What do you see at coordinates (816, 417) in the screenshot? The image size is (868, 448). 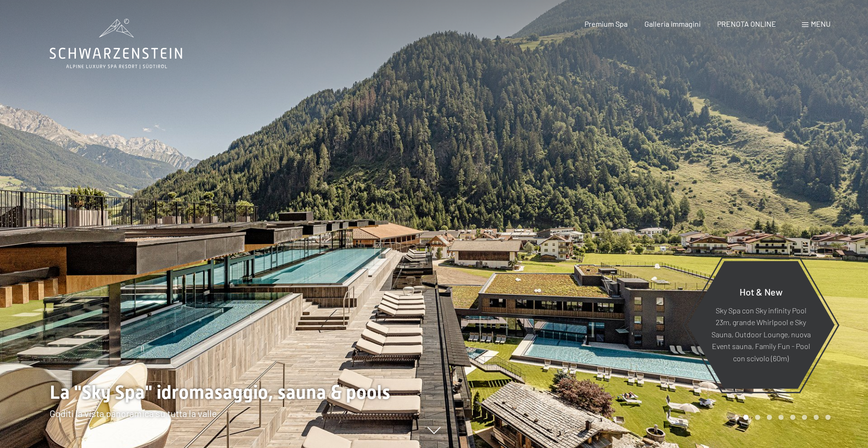 I see `div: Carousel Page 7` at bounding box center [816, 417].